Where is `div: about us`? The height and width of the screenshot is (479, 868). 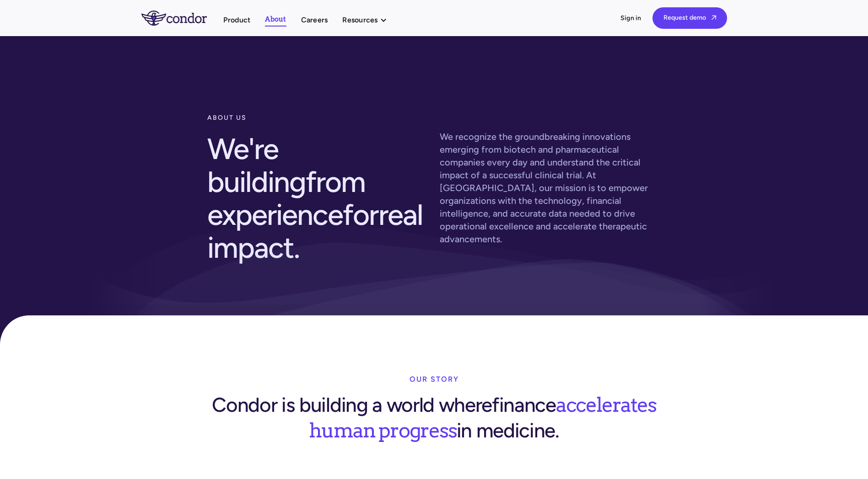 div: about us is located at coordinates (318, 117).